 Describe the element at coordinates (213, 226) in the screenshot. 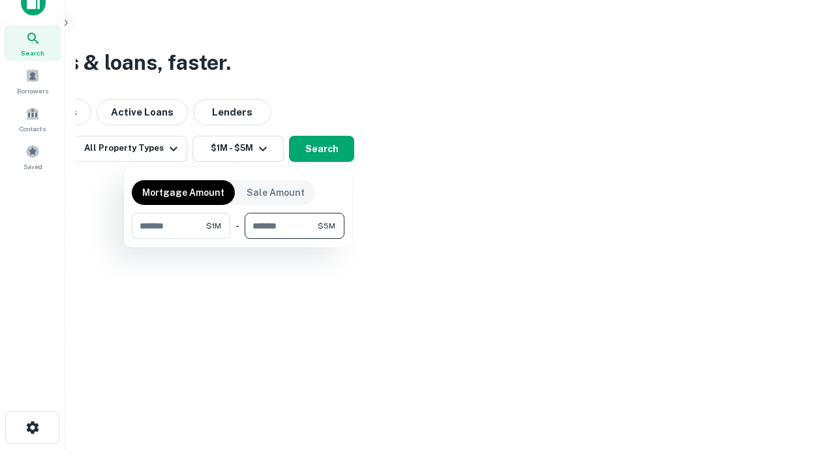

I see `span: $1M` at that location.